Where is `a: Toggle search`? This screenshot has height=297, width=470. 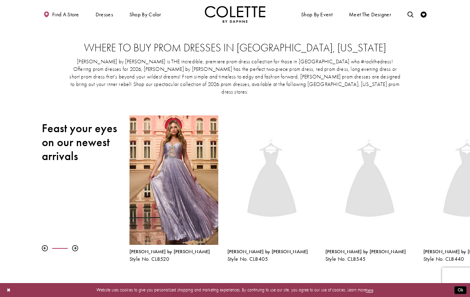 a: Toggle search is located at coordinates (410, 14).